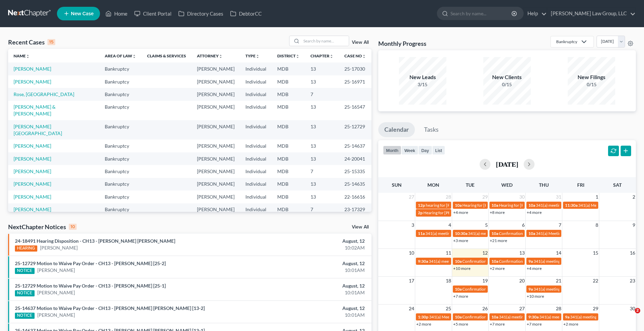 This screenshot has height=331, width=644. Describe the element at coordinates (245, 14) in the screenshot. I see `a: DebtorCC` at that location.